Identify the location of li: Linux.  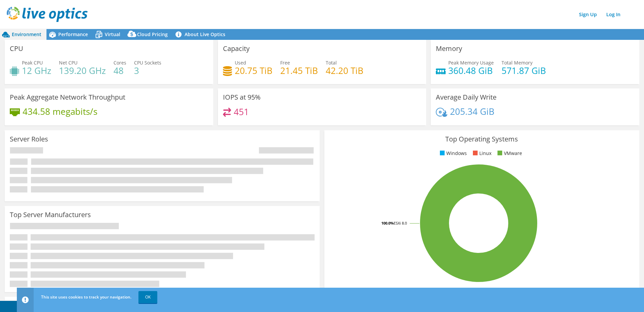
(481, 153).